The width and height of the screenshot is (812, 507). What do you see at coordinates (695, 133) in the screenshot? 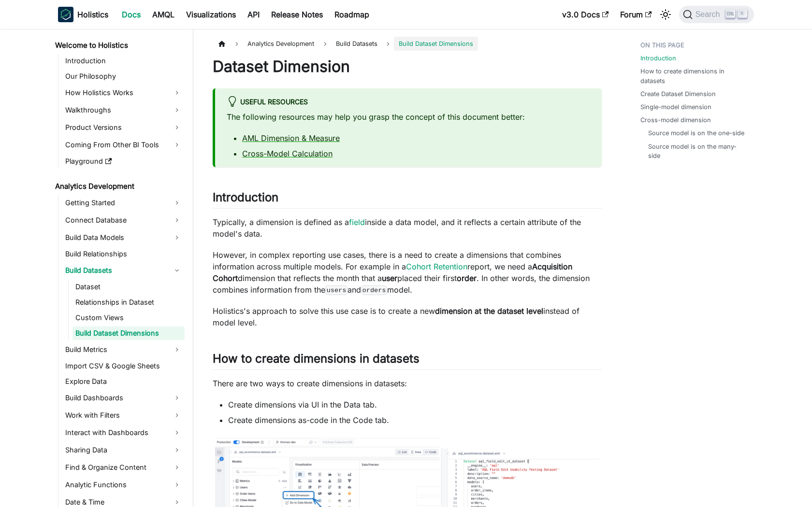
I see `a: Source model is on the one-side` at bounding box center [695, 133].